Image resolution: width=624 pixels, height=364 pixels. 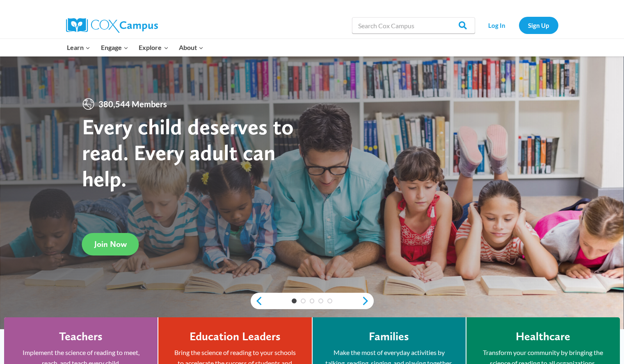 What do you see at coordinates (320, 301) in the screenshot?
I see `a: 4` at bounding box center [320, 301].